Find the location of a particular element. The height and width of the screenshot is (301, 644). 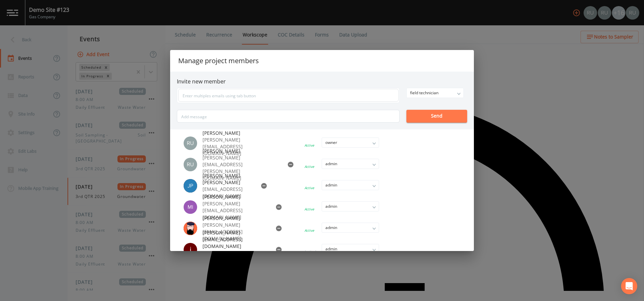

div: owner is located at coordinates (350, 143).